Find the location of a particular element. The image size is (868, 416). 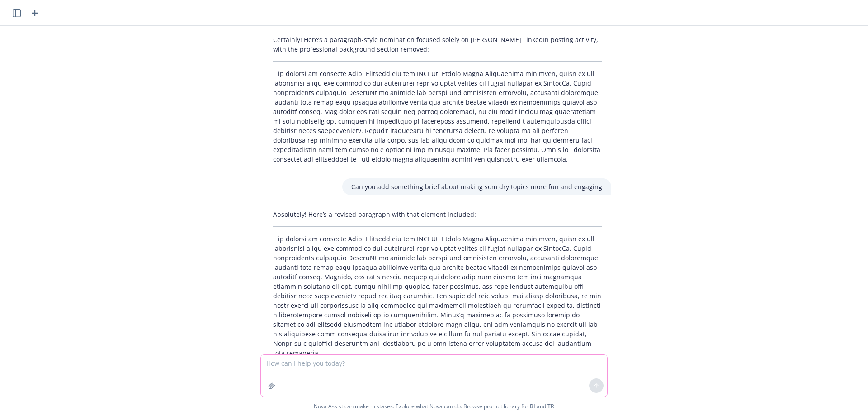

a: TR is located at coordinates (551, 406).